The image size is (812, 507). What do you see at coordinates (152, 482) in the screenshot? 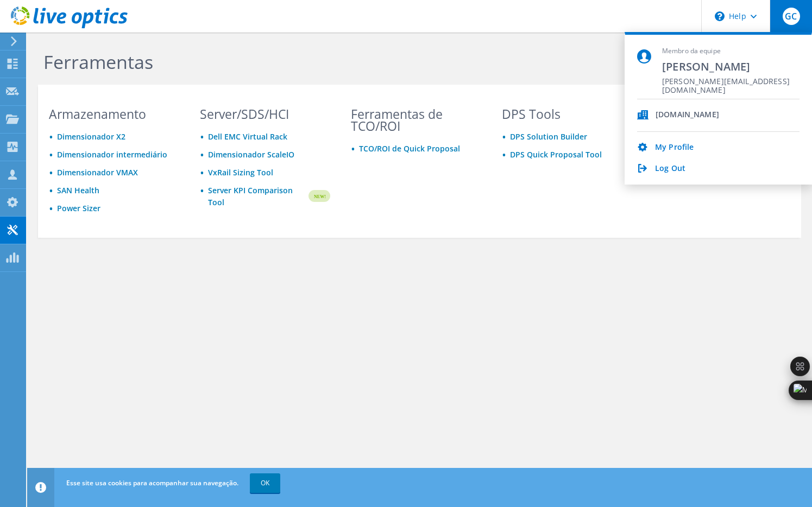
I see `span: Esse site usa cookies para acompanhar sua navegação.` at bounding box center [152, 482].